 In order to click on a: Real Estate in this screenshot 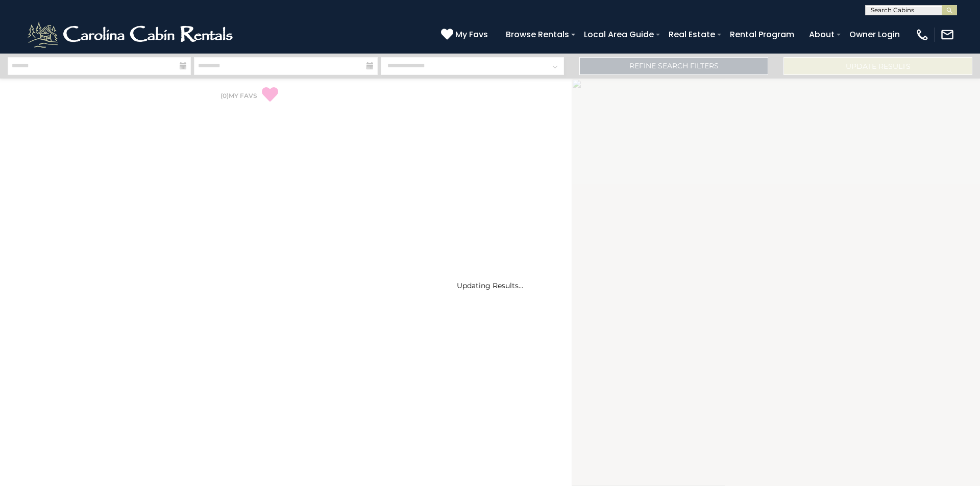, I will do `click(692, 34)`.